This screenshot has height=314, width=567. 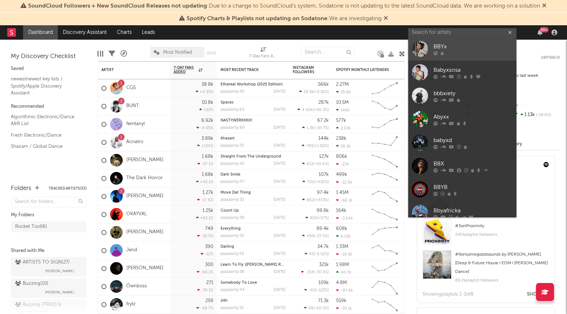 What do you see at coordinates (205, 128) in the screenshot?
I see `div: -4.05 %` at bounding box center [205, 128].